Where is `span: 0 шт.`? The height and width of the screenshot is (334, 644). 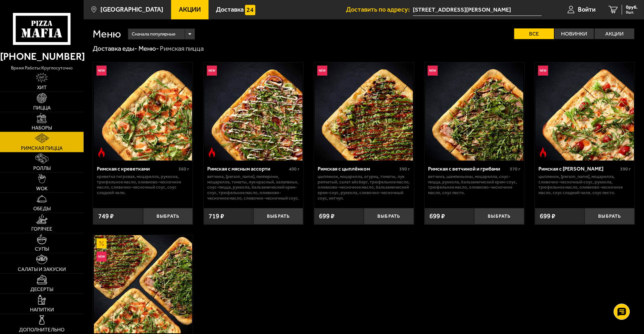
span: 0 шт. is located at coordinates (631, 12).